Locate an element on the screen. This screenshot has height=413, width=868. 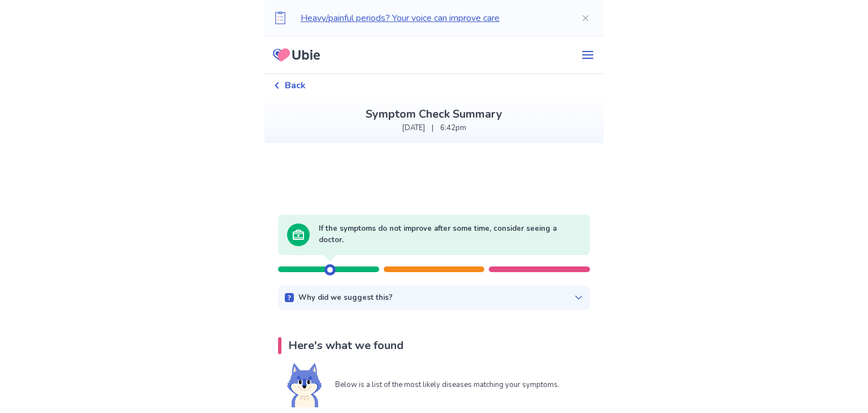
p: If the symptoms do not improve after some time, consider seeing a doctor. is located at coordinates (449, 234).